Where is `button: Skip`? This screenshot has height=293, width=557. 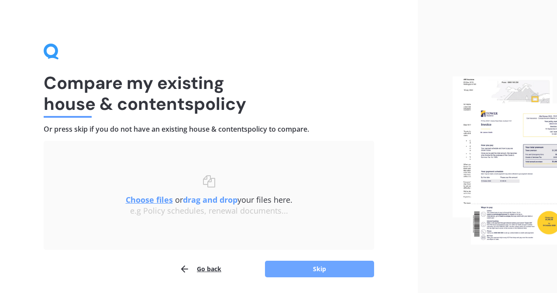
button: Skip is located at coordinates (319, 269).